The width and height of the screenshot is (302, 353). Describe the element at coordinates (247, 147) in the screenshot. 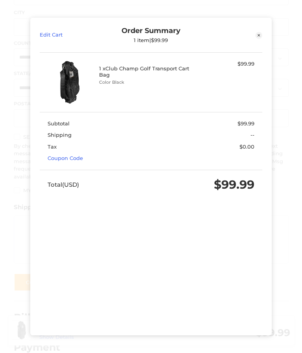

I see `span: $0.00` at that location.